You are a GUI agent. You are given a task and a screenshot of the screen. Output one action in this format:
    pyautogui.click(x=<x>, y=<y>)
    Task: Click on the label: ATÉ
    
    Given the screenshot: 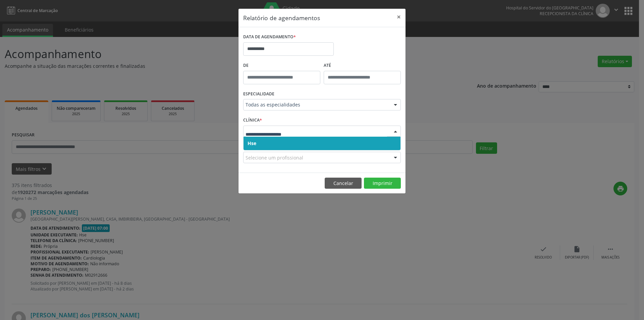 What is the action you would take?
    pyautogui.click(x=363, y=65)
    